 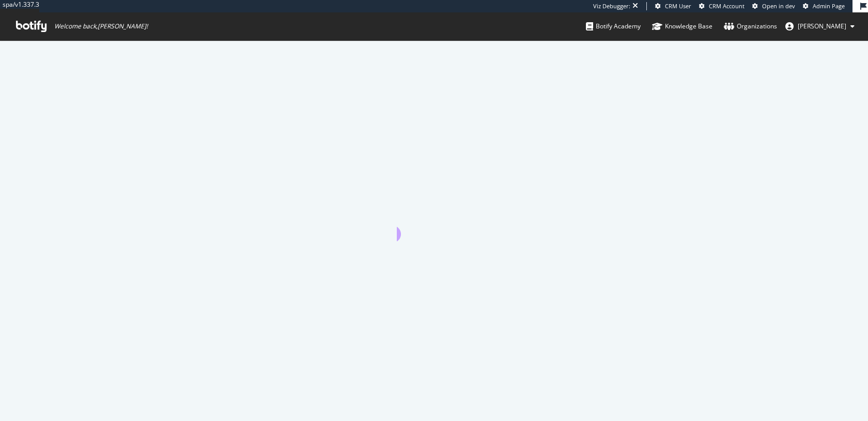 What do you see at coordinates (779, 6) in the screenshot?
I see `span: Open in dev` at bounding box center [779, 6].